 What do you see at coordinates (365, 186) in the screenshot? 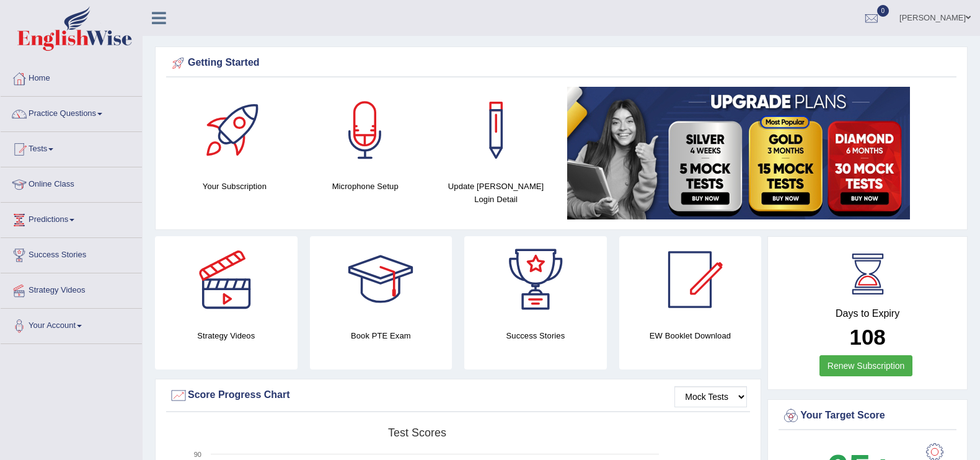
I see `h4: Microphone Setup` at bounding box center [365, 186].